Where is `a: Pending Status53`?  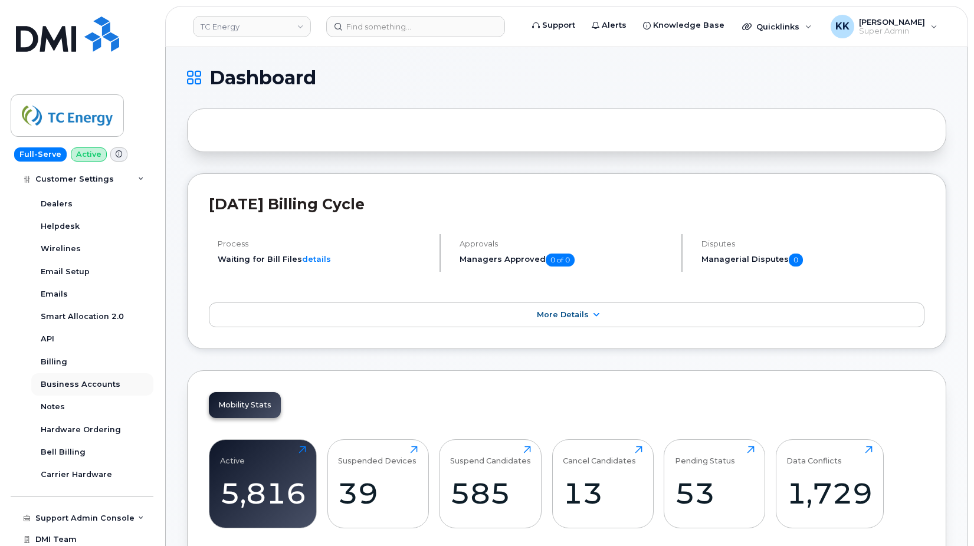 a: Pending Status53 is located at coordinates (715, 484).